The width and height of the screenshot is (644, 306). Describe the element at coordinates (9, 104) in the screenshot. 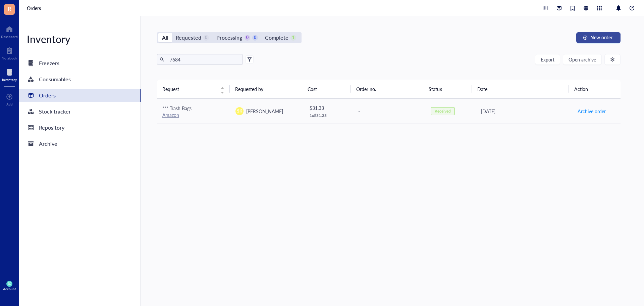

I see `div: Add` at that location.